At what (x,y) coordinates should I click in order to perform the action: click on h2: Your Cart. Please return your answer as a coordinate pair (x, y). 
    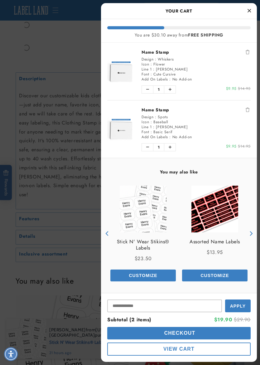
    Looking at the image, I should click on (179, 11).